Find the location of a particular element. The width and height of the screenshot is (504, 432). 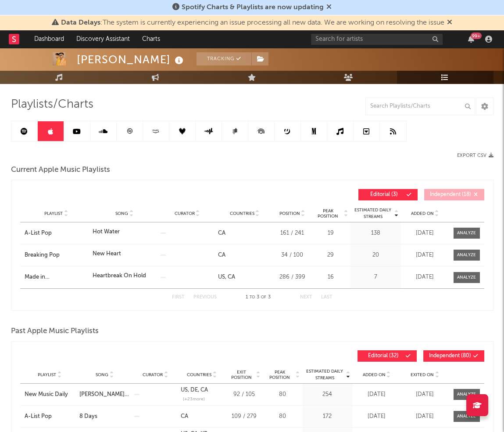

span: Editorial ( 32 ) is located at coordinates (384, 356).